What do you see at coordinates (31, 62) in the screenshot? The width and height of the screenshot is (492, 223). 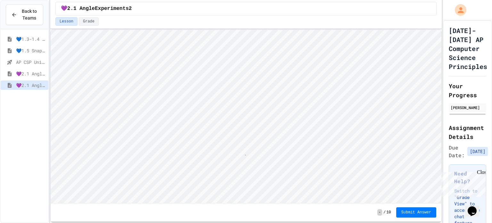 I see `span: AP CSP Unit 1 Review` at bounding box center [31, 62].